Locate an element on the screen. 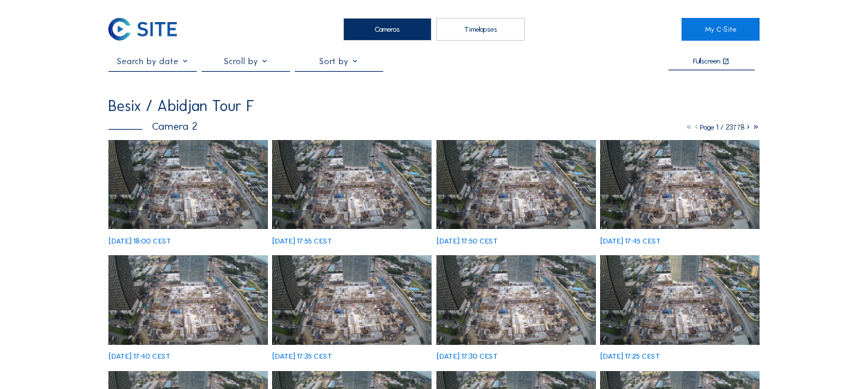  img: image_53804752 is located at coordinates (188, 300).